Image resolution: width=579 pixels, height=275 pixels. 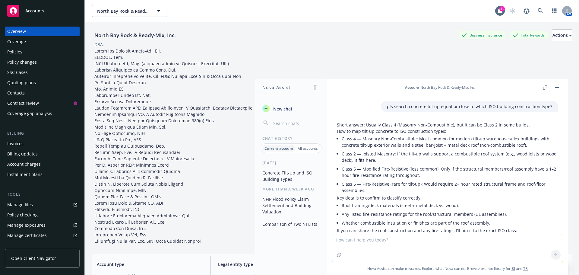 I want to click on div: Policies, so click(x=15, y=52).